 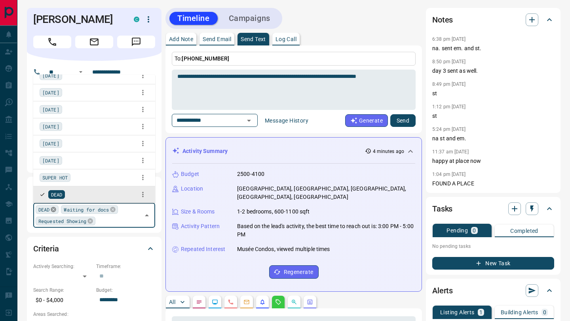 I want to click on button: Message History, so click(x=287, y=121).